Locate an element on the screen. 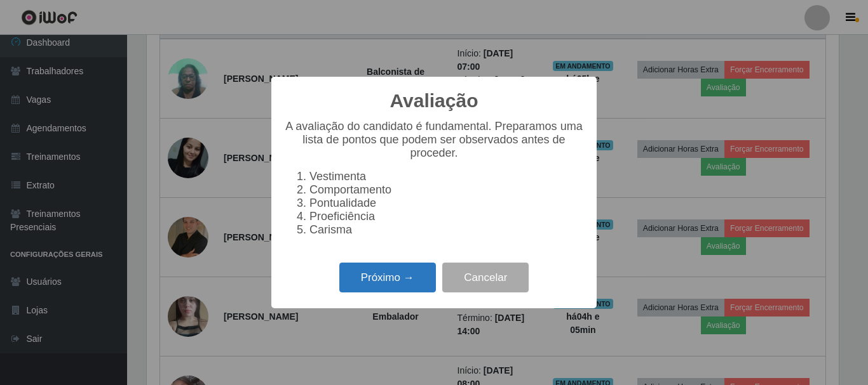 Image resolution: width=868 pixels, height=385 pixels. li: Comportamento is located at coordinates (447, 190).